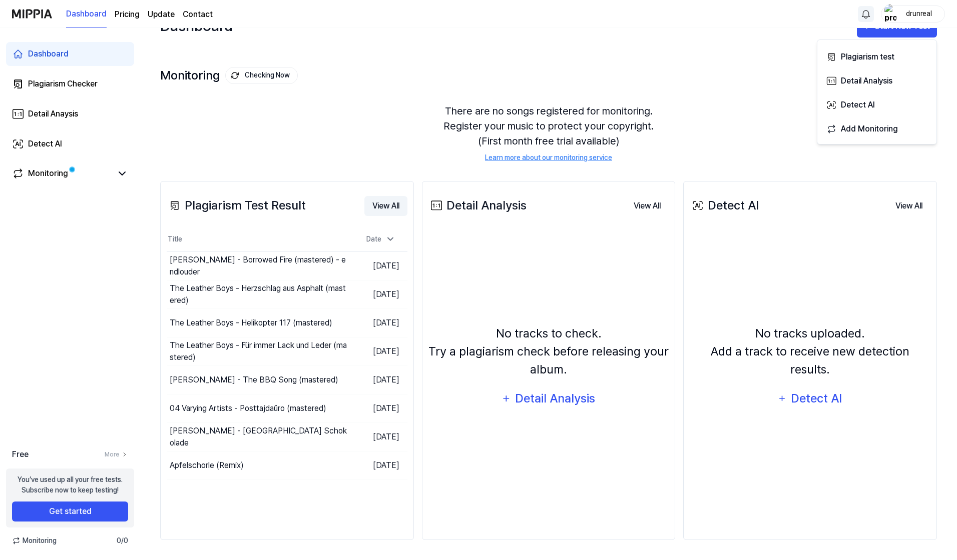  What do you see at coordinates (70, 144) in the screenshot?
I see `a: Detect AI` at bounding box center [70, 144].